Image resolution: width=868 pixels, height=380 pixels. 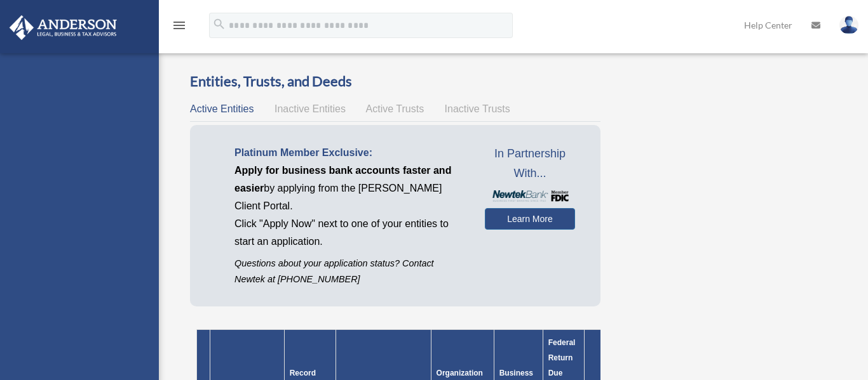 I want to click on a: Learn More, so click(x=530, y=219).